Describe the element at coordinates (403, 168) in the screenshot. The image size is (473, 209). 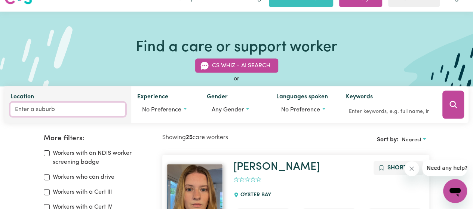
I see `span: Shortlist` at that location.